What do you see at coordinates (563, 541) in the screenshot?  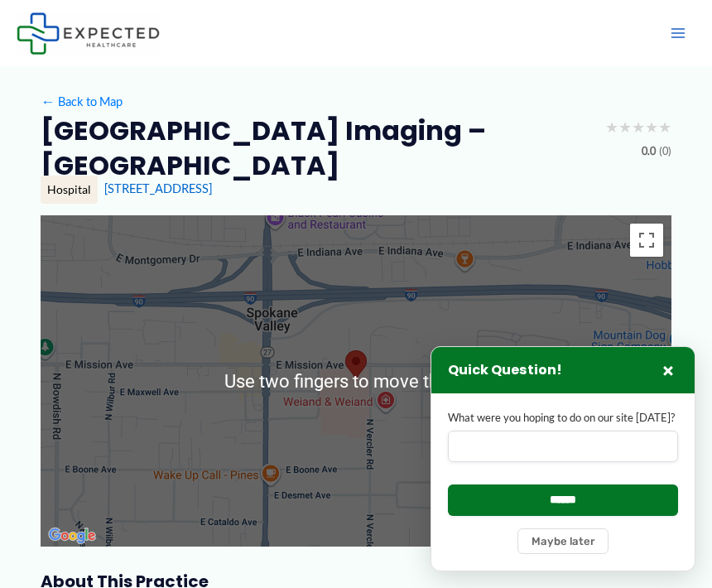 I see `button: Maybe later` at bounding box center [563, 541].